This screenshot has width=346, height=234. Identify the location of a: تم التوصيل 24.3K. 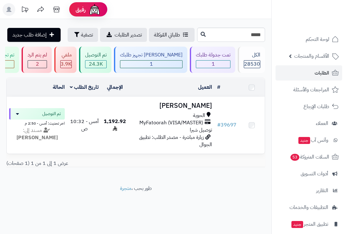
(95, 60).